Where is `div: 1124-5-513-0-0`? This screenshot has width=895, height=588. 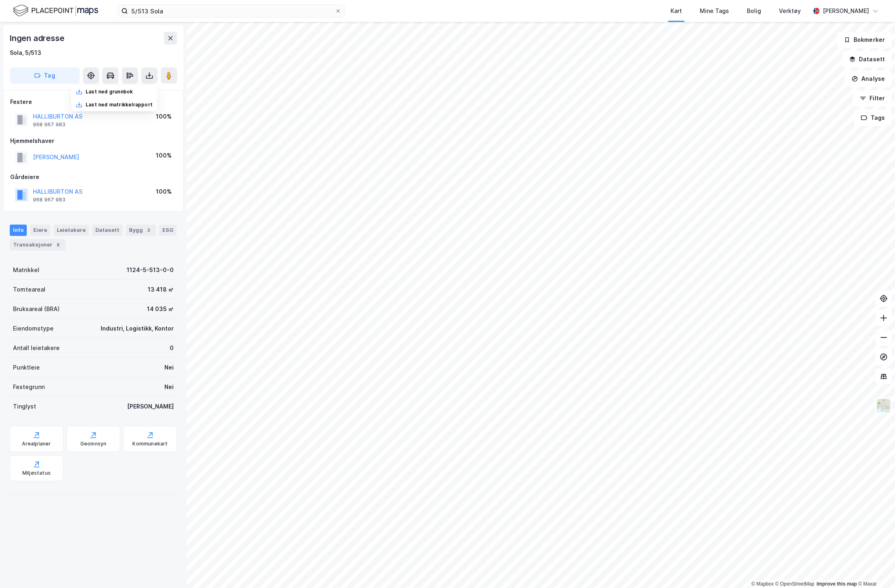
div: 1124-5-513-0-0 is located at coordinates (150, 270).